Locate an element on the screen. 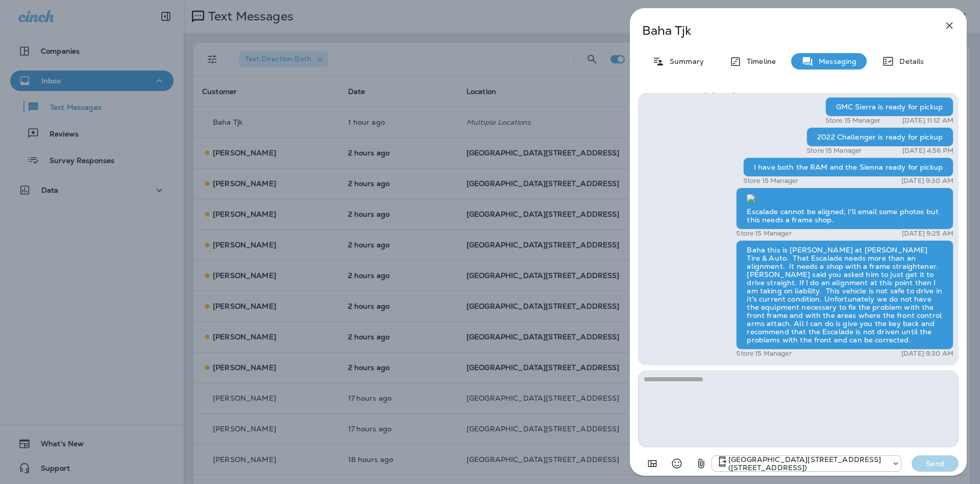 The height and width of the screenshot is (484, 980). p: Baha Tjk is located at coordinates (781, 31).